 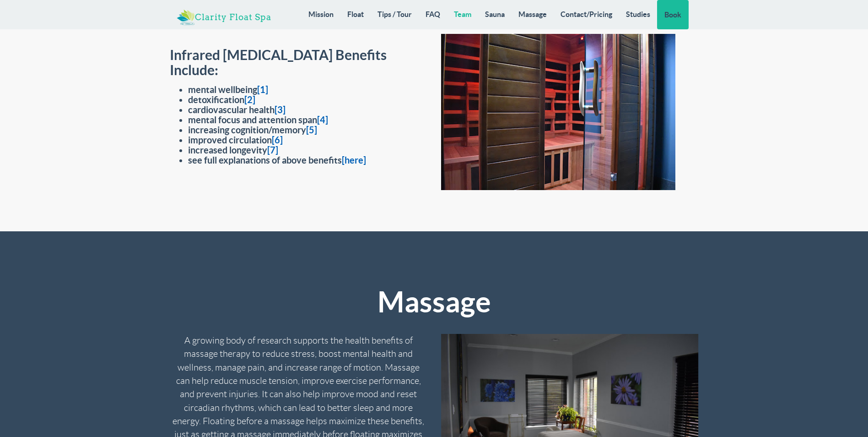 I want to click on li: detoxification, so click(x=307, y=100).